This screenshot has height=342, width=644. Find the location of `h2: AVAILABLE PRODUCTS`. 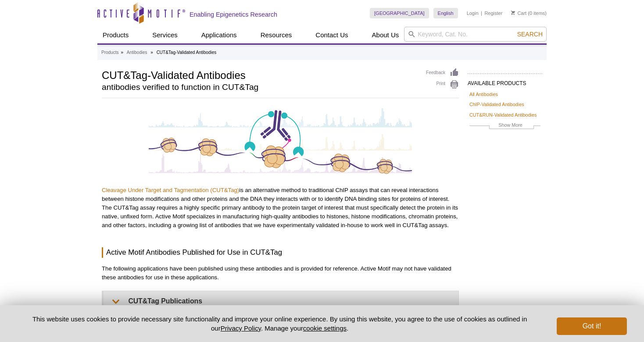

h2: AVAILABLE PRODUCTS is located at coordinates (505, 81).